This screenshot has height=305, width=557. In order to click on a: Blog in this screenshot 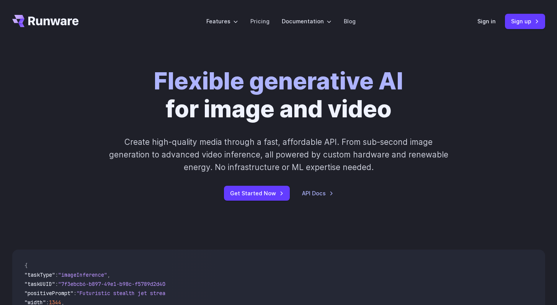, I will do `click(349, 21)`.